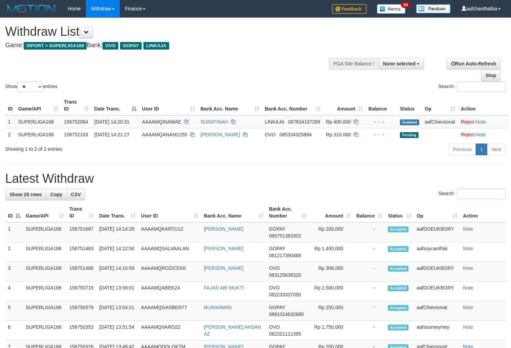 This screenshot has width=511, height=348. Describe the element at coordinates (381, 105) in the screenshot. I see `th: Balance` at that location.